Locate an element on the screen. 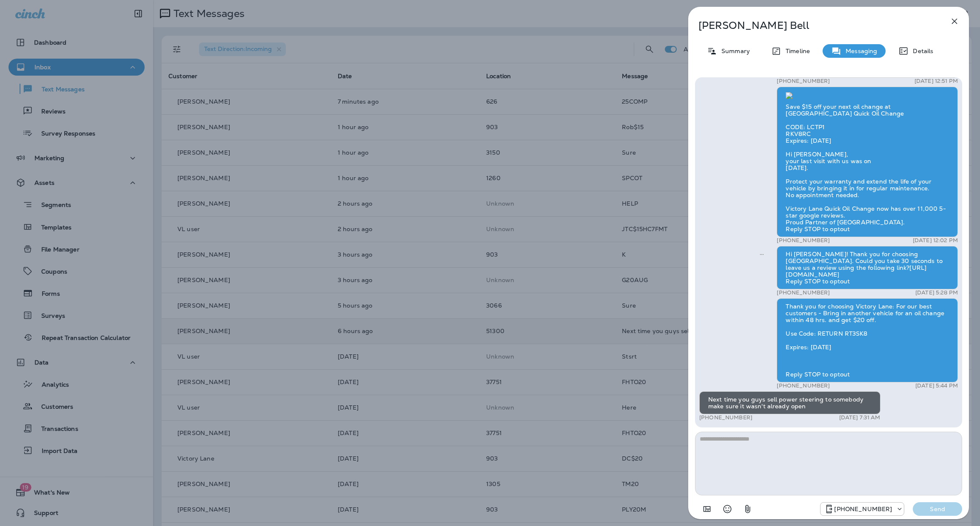 Image resolution: width=980 pixels, height=526 pixels. div: +1 (734) 808-3643 is located at coordinates (862, 509).